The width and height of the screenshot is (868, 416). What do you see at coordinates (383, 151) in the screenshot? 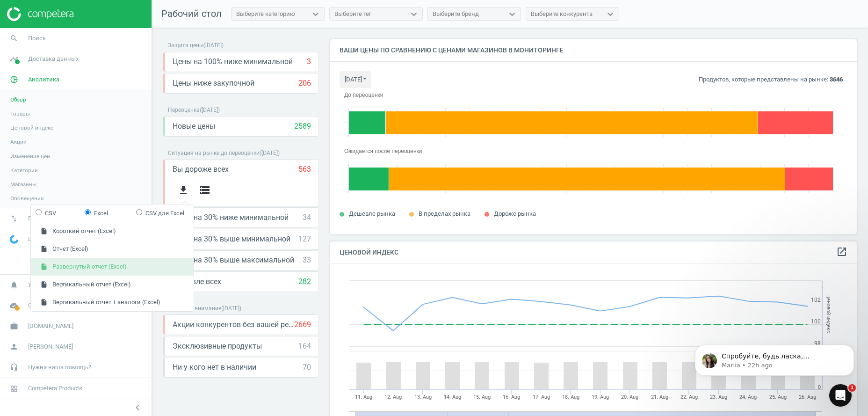
I see `tspan: Ожидается после переоценки` at bounding box center [383, 151].